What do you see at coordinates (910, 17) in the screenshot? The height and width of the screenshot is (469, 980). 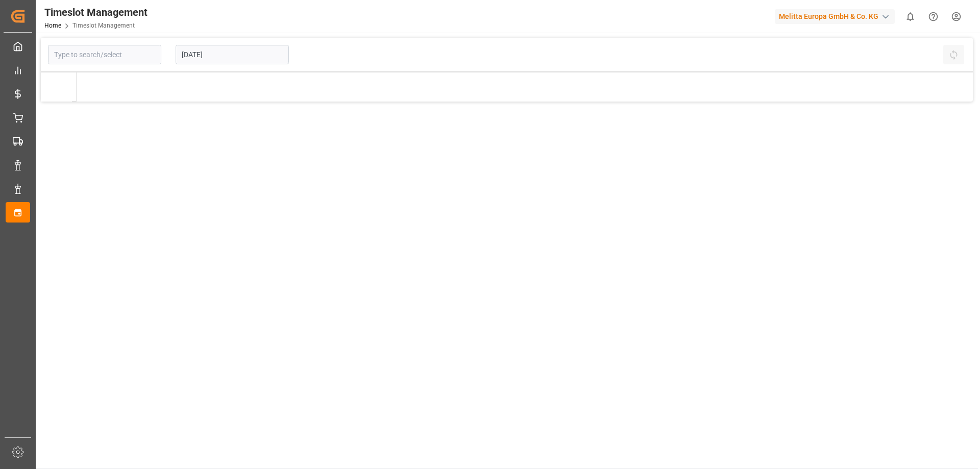 I see `button: show 0 new notifications` at bounding box center [910, 17].